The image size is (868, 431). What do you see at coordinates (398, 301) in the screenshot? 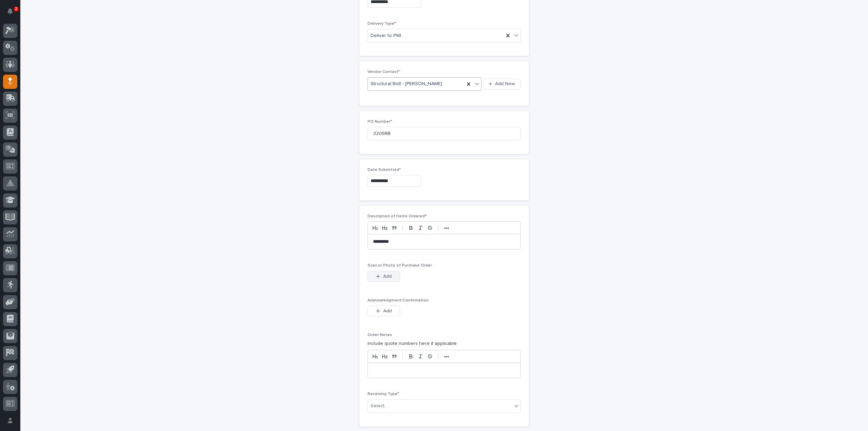
I see `span: Acknowledgment/Confirmation` at bounding box center [398, 301].